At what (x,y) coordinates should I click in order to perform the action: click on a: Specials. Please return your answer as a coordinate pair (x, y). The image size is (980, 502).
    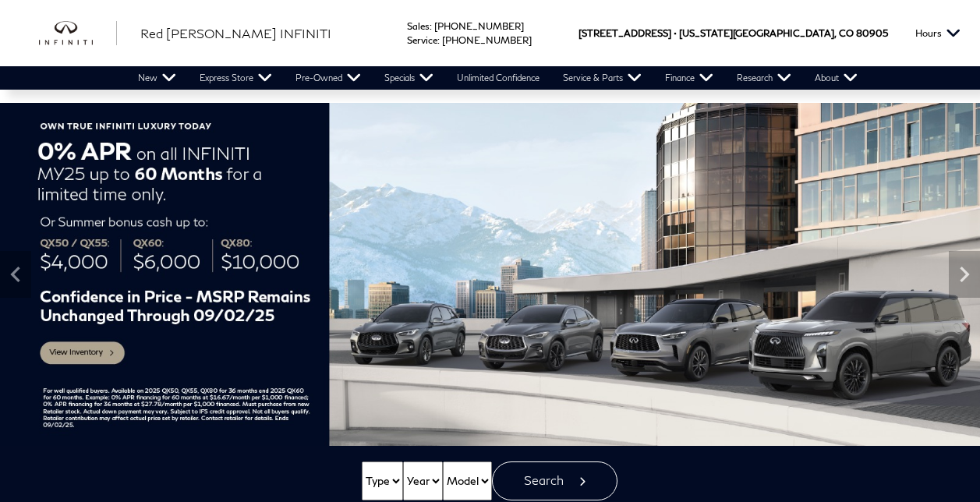
    Looking at the image, I should click on (408, 78).